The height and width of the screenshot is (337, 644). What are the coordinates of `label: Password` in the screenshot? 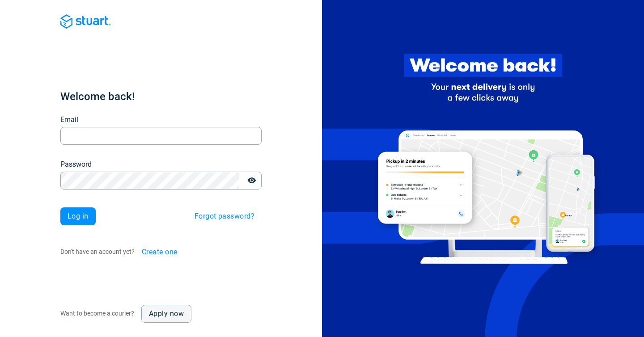 It's located at (76, 165).